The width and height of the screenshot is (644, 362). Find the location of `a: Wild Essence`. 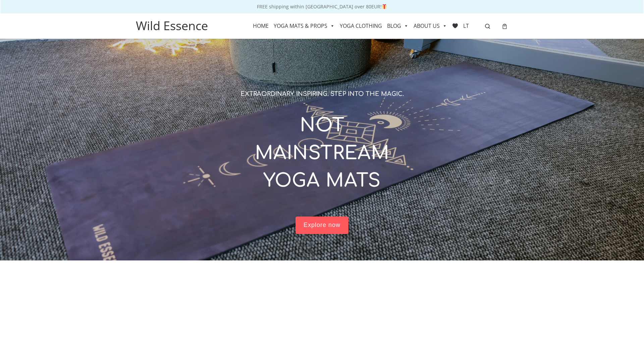

a: Wild Essence is located at coordinates (172, 26).